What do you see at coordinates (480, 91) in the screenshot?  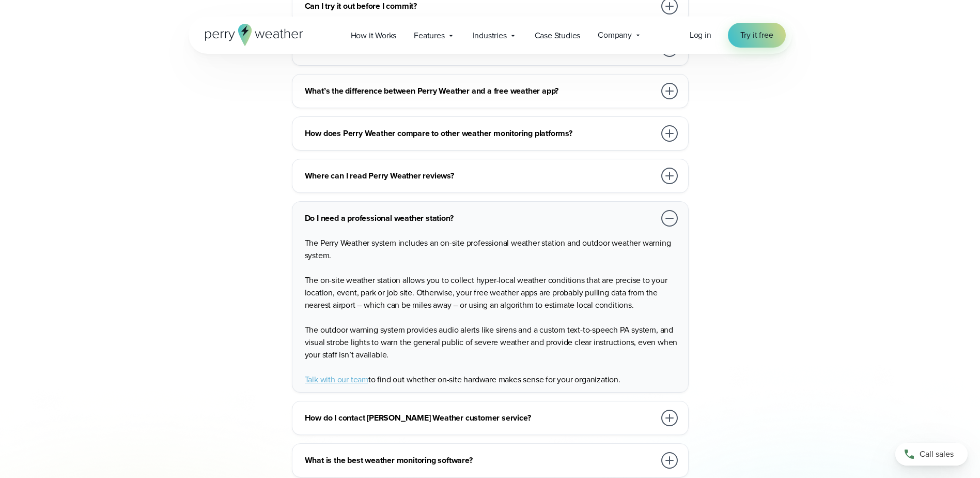 I see `h3: What’s the difference between Perry Weather and a free weather app?` at bounding box center [480, 91].